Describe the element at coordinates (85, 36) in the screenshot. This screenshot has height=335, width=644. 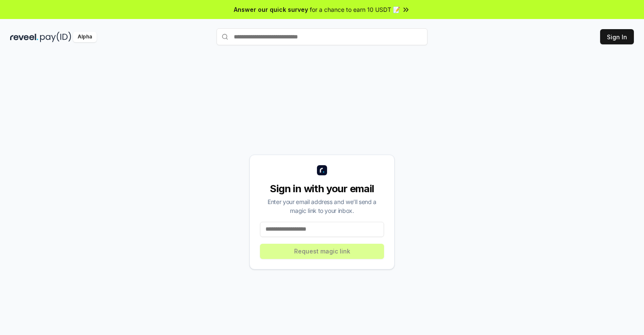
I see `div: Alpha` at that location.